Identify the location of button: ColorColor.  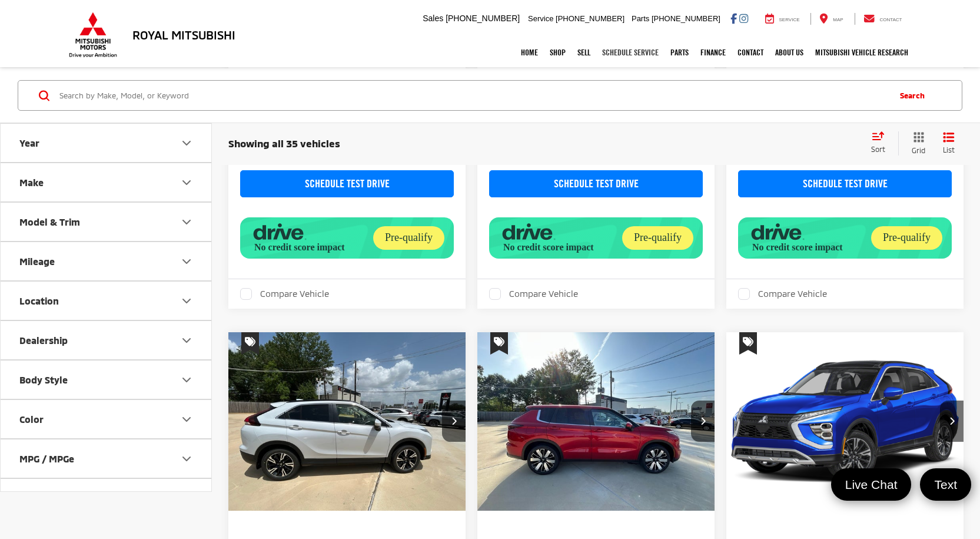
(107, 418).